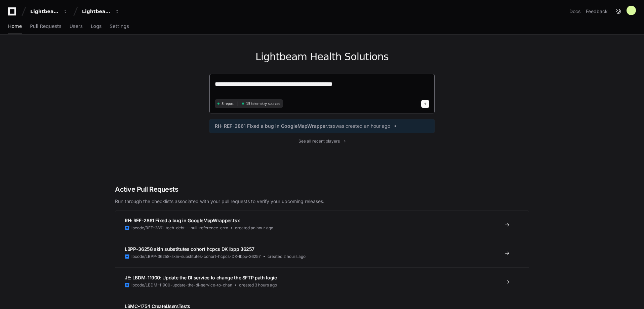  What do you see at coordinates (180, 228) in the screenshot?
I see `span: lbcode/REF-2861-tech-debt---null-reference-erro` at bounding box center [180, 228].